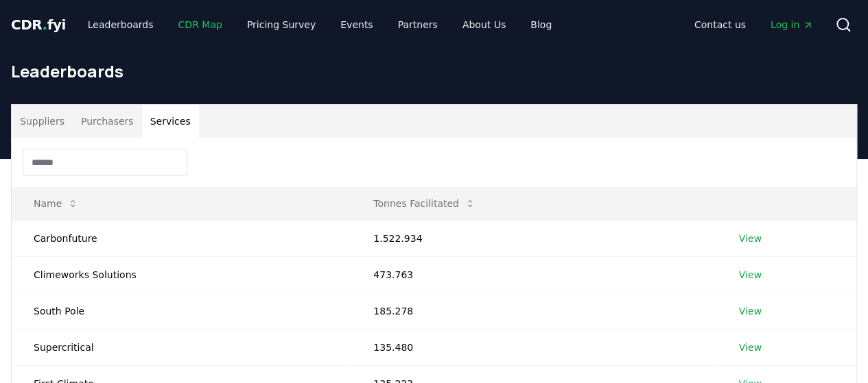 This screenshot has width=868, height=383. What do you see at coordinates (181, 274) in the screenshot?
I see `td: Climeworks Solutions` at bounding box center [181, 274].